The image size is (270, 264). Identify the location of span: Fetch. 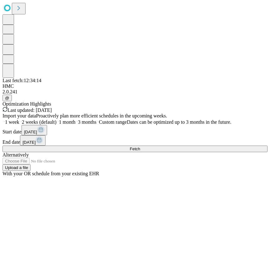
(135, 149).